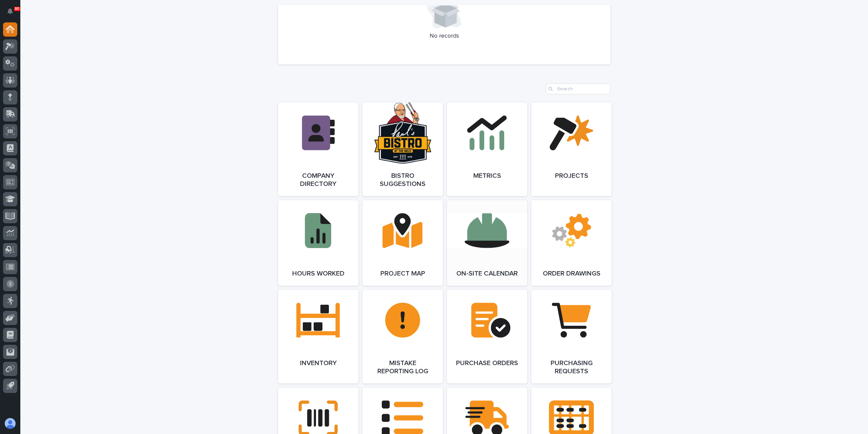 The image size is (868, 434). I want to click on a: Inventory, so click(318, 336).